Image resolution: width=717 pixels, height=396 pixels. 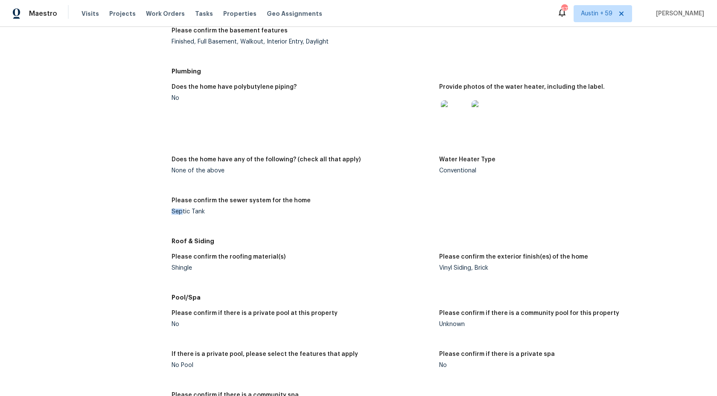 I want to click on div: Finished, Full Basement, Walkout, Interior Entry, Daylight, so click(x=302, y=42).